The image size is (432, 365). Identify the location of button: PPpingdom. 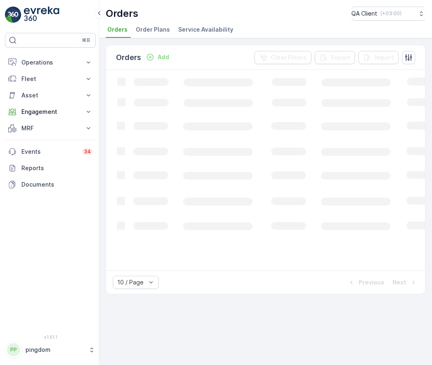
(50, 350).